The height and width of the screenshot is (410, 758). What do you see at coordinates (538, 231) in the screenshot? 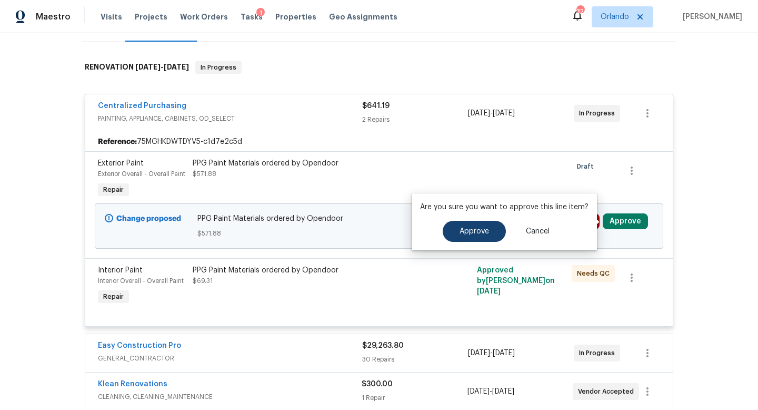
I see `button: Cancel` at bounding box center [538, 231].